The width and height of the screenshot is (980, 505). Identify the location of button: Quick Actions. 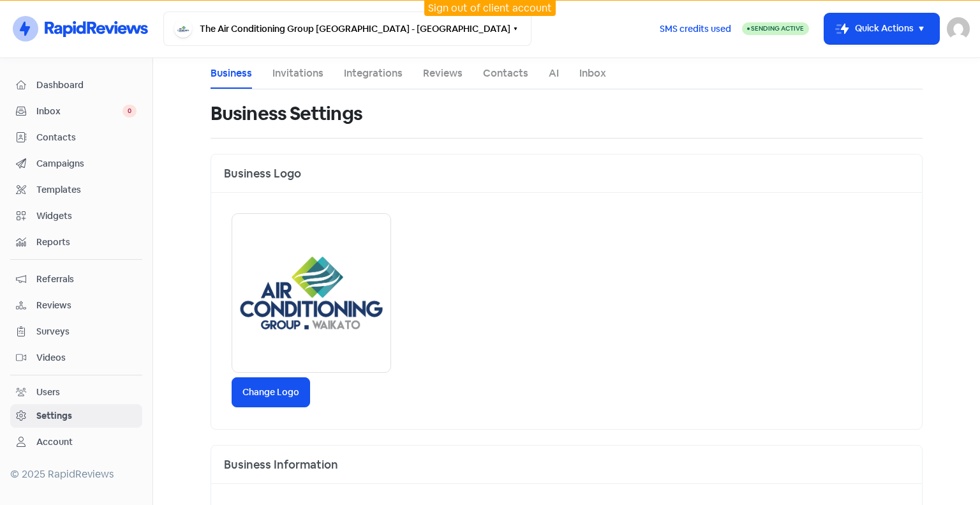
(882, 29).